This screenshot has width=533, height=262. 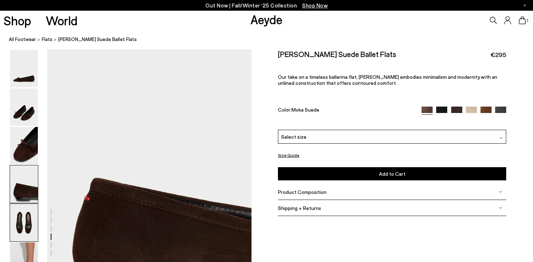 What do you see at coordinates (47, 39) in the screenshot?
I see `a: flats` at bounding box center [47, 39].